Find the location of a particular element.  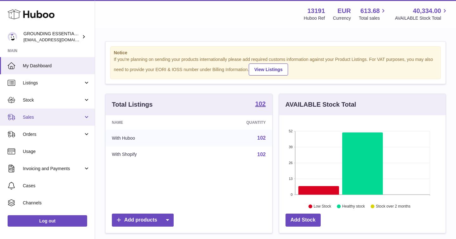

strong: Notice is located at coordinates (276, 53).